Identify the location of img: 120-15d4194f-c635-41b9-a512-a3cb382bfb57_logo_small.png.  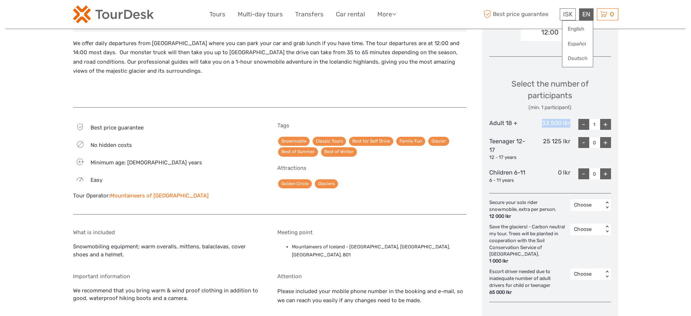
(113, 14).